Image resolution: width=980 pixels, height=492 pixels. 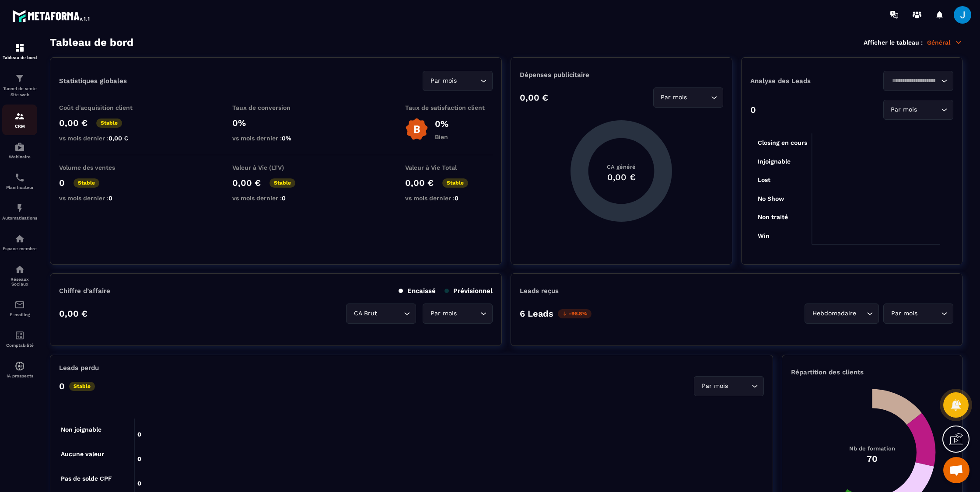 What do you see at coordinates (19, 243) in the screenshot?
I see `a: automationsautomationsEspace membre` at bounding box center [19, 243].